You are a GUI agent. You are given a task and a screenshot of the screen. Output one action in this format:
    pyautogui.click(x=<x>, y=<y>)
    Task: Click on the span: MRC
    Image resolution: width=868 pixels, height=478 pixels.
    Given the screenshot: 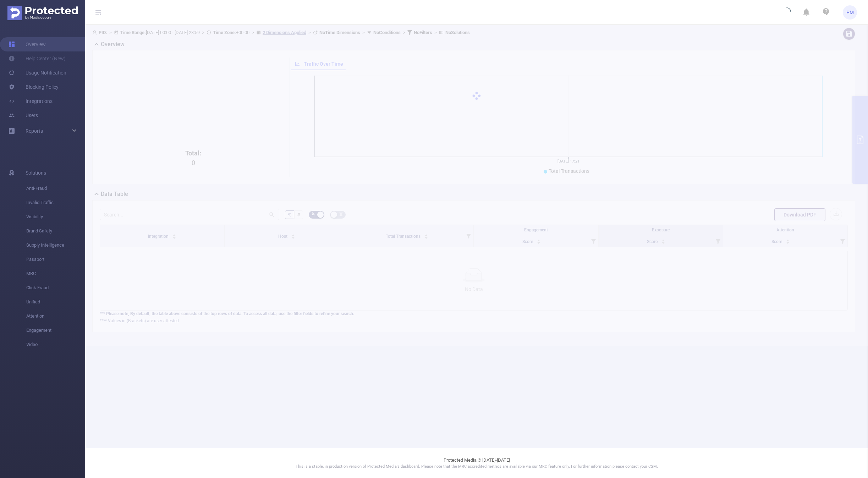 What is the action you would take?
    pyautogui.click(x=56, y=274)
    